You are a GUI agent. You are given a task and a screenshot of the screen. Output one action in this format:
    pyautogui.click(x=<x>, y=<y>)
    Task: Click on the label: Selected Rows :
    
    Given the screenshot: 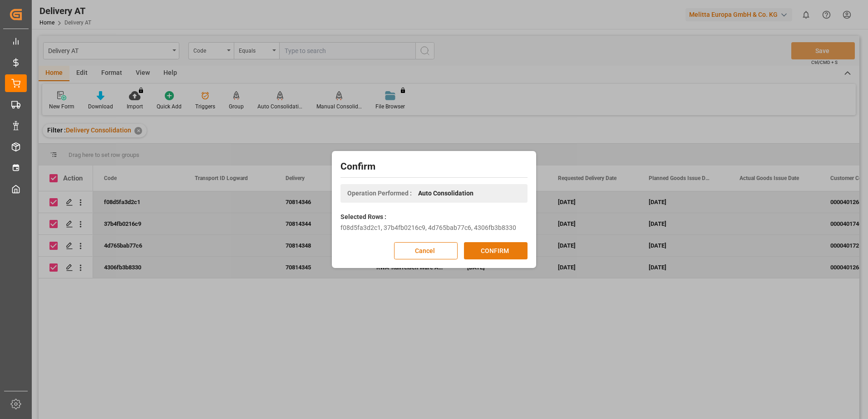 What is the action you would take?
    pyautogui.click(x=364, y=217)
    